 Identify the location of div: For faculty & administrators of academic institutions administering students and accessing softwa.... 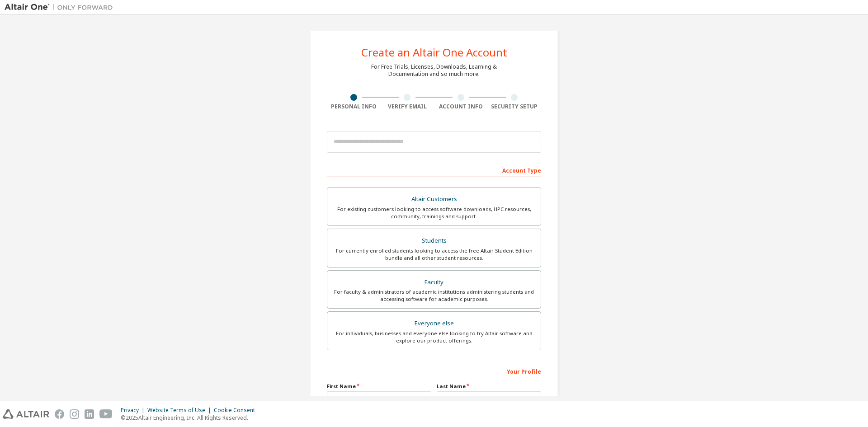
(434, 296).